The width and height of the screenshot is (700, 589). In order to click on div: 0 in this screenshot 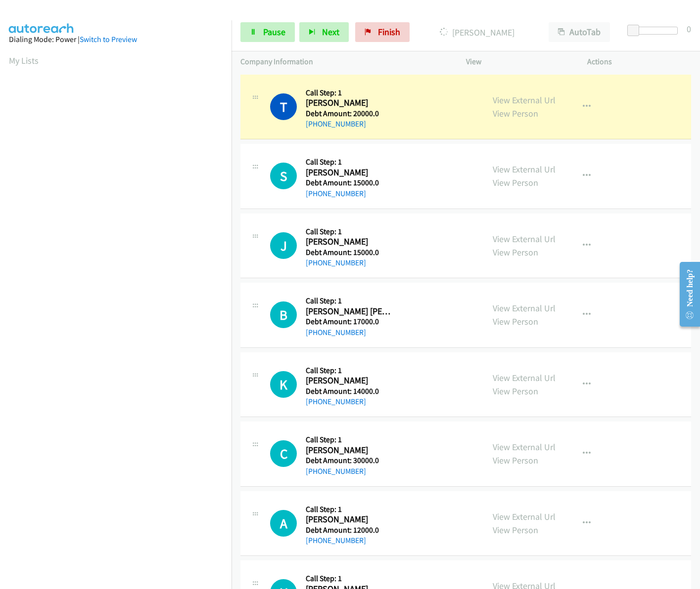, I will do `click(688, 29)`.